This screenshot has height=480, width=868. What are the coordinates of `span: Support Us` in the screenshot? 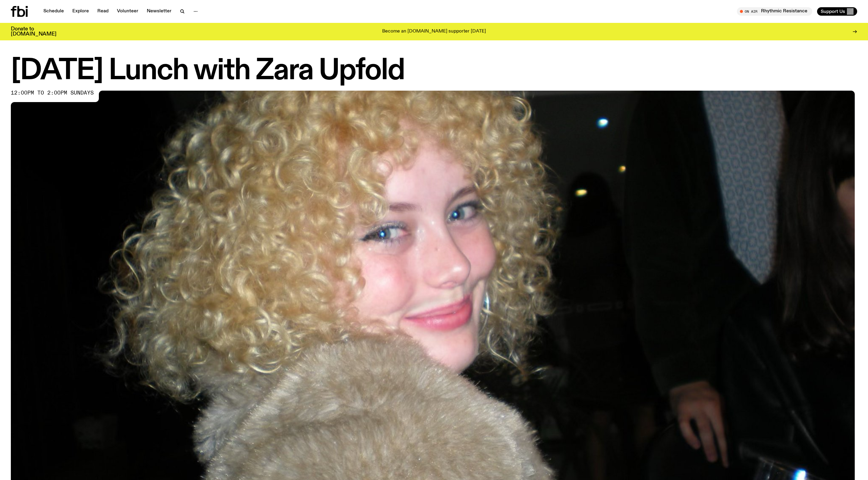 It's located at (833, 11).